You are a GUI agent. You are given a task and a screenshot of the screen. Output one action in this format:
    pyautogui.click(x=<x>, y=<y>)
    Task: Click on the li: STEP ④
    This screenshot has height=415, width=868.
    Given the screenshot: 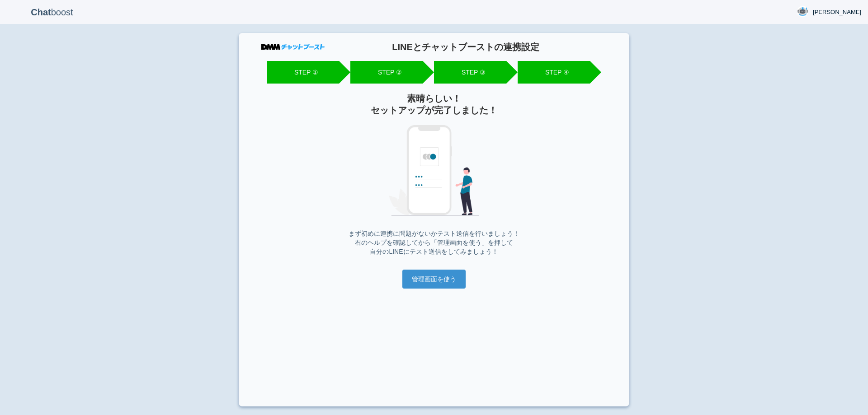 What is the action you would take?
    pyautogui.click(x=553, y=73)
    